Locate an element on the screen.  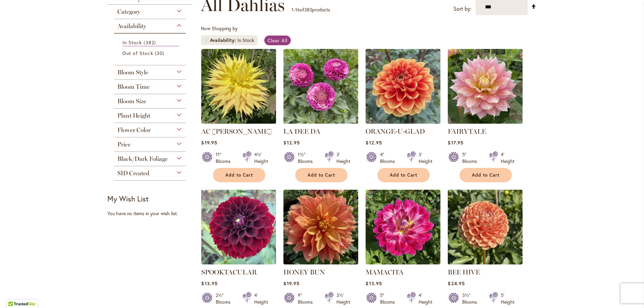
a: Remove Availability In Stock is located at coordinates (206, 40).